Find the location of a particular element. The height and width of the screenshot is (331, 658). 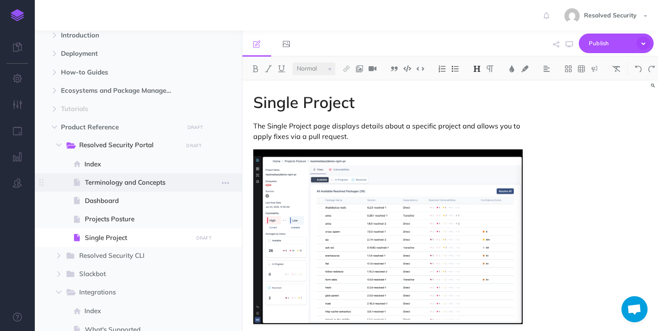

img: Inline code button is located at coordinates (420, 68).